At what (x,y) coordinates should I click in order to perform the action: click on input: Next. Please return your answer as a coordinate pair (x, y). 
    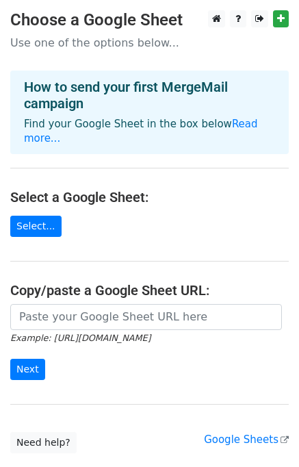
    Looking at the image, I should click on (27, 369).